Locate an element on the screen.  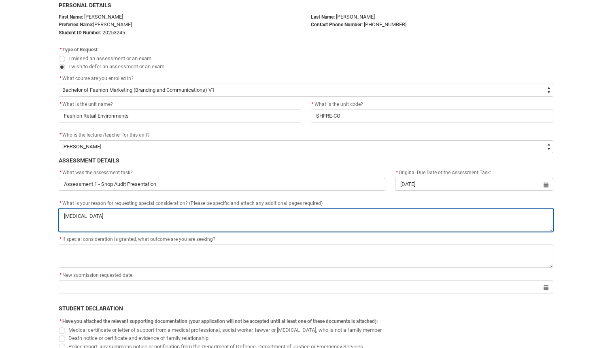
span: What is the unit name? is located at coordinates (86, 104).